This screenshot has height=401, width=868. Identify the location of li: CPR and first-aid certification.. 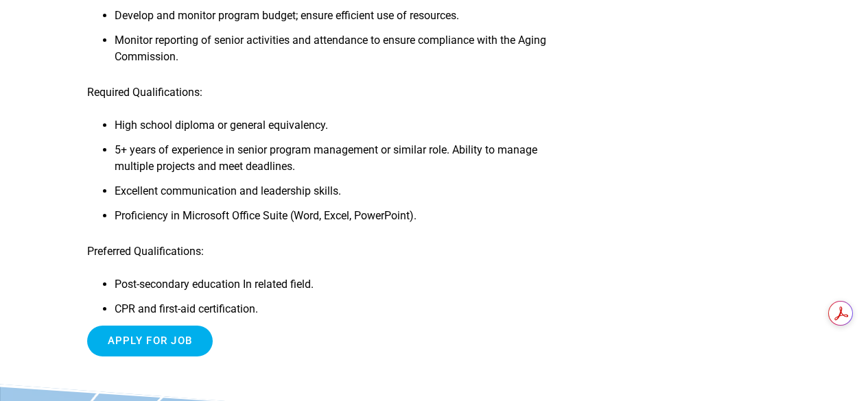
(335, 314).